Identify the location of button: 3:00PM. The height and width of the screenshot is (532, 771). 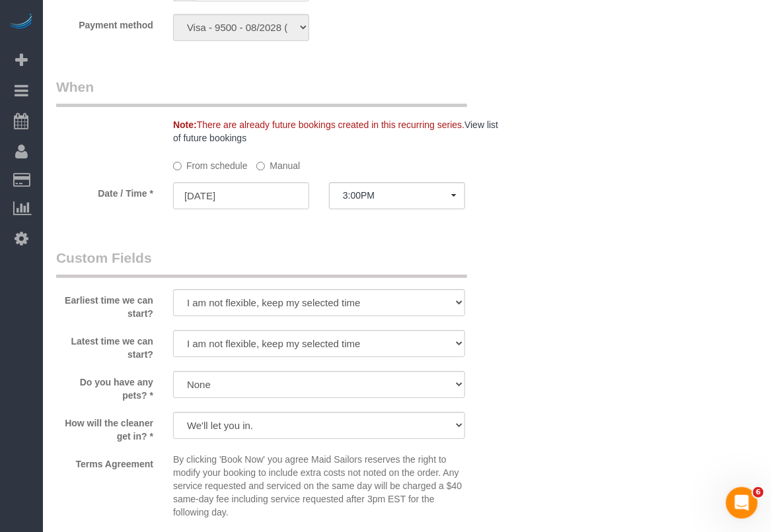
(397, 195).